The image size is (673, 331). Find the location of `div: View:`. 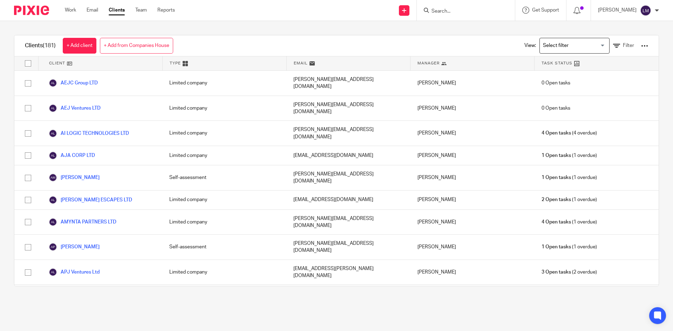

div: View: is located at coordinates (581, 46).